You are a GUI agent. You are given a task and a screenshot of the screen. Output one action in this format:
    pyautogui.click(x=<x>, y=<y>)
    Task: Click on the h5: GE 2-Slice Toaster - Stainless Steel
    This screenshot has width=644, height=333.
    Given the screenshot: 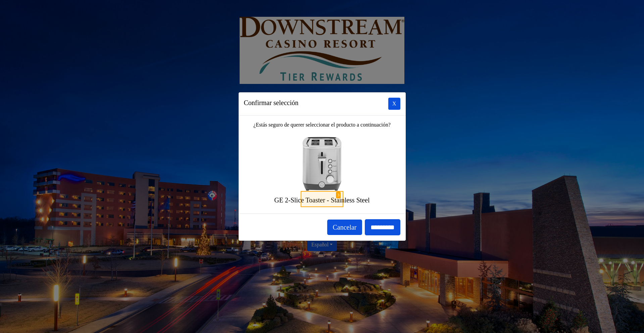 What is the action you would take?
    pyautogui.click(x=322, y=200)
    